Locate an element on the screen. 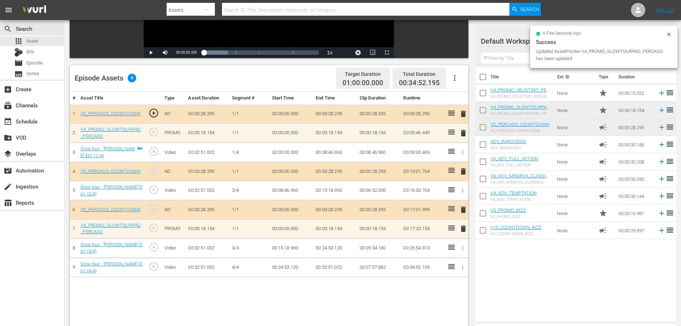 This screenshot has height=326, width=681. div: V5_PERCASO_COUNTDOWN is located at coordinates (520, 130).